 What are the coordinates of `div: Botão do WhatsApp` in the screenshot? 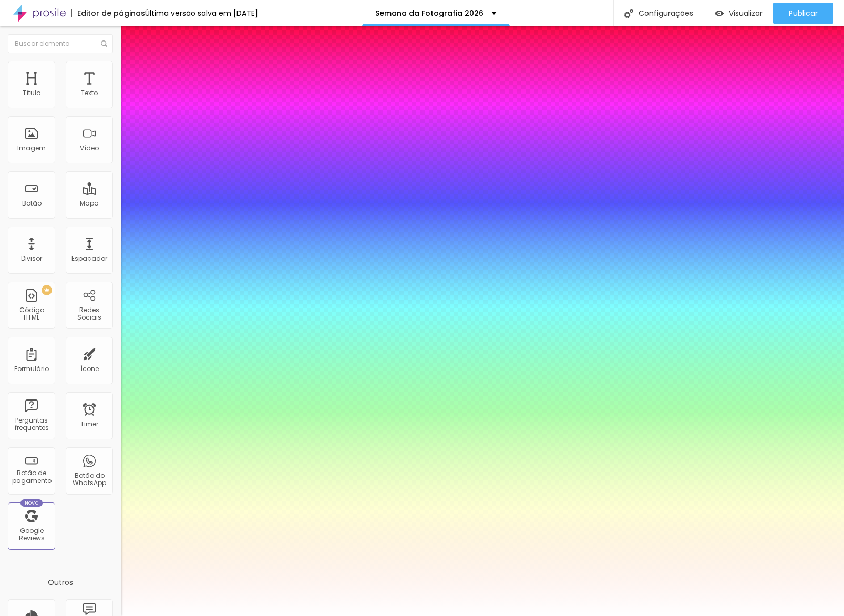 It's located at (89, 479).